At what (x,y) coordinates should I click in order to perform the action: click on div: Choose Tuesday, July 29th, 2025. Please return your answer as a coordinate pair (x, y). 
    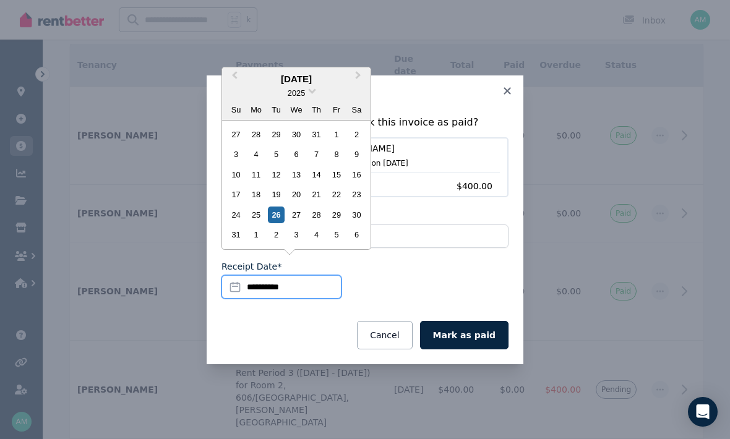
    Looking at the image, I should click on (276, 134).